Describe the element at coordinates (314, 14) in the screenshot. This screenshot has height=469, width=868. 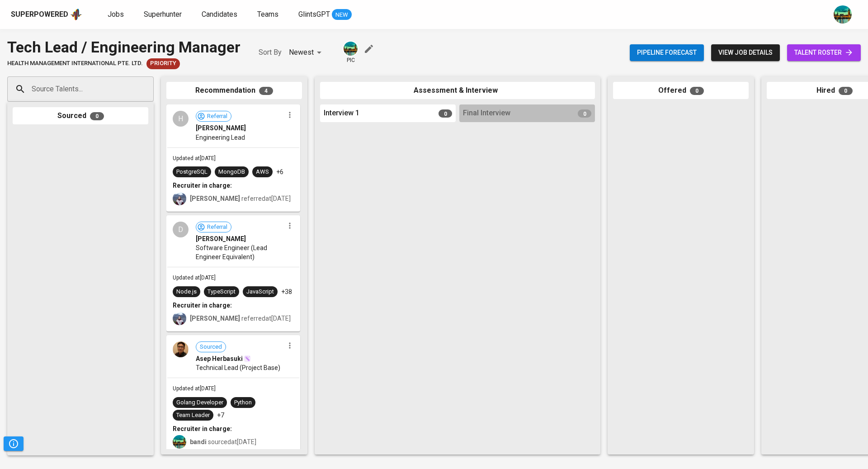
I see `span: GlintsGPT` at that location.